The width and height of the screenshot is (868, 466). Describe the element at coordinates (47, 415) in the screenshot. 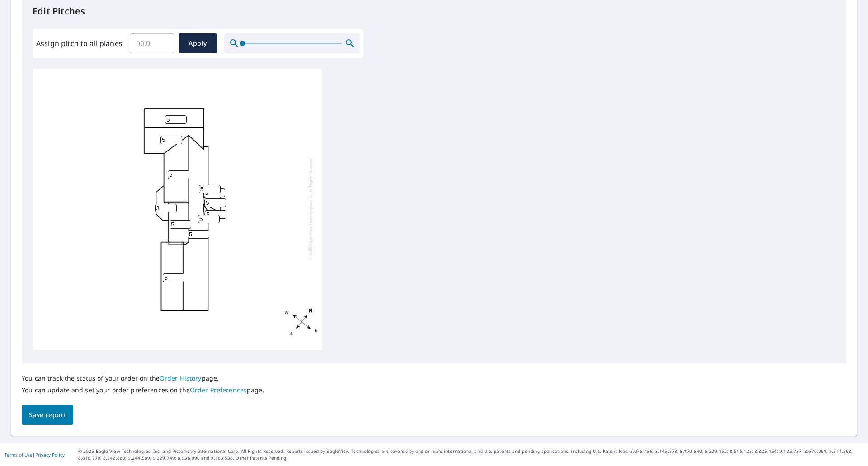

I see `span: Save report` at that location.